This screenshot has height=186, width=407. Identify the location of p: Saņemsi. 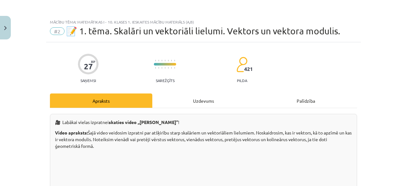
(88, 80).